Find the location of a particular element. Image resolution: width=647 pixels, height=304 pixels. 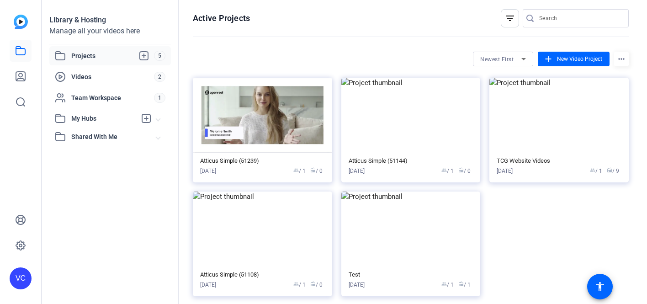

div: Test is located at coordinates (411, 275).